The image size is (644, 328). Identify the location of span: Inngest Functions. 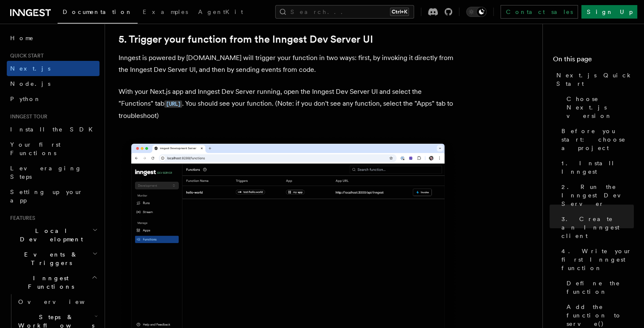
(49, 283).